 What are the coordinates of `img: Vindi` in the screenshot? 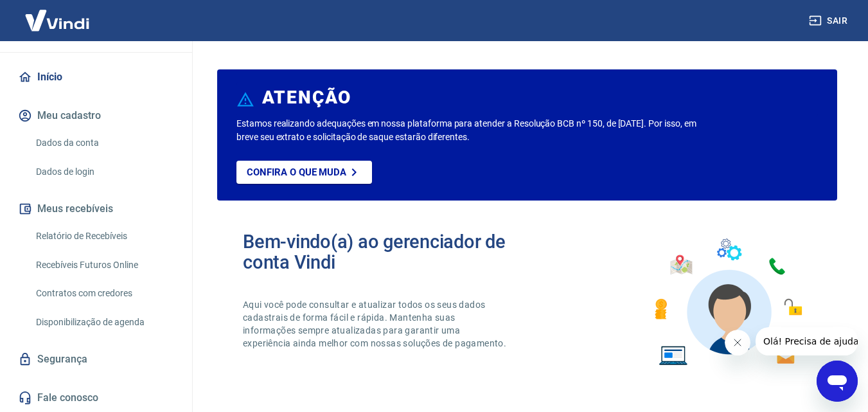 It's located at (57, 20).